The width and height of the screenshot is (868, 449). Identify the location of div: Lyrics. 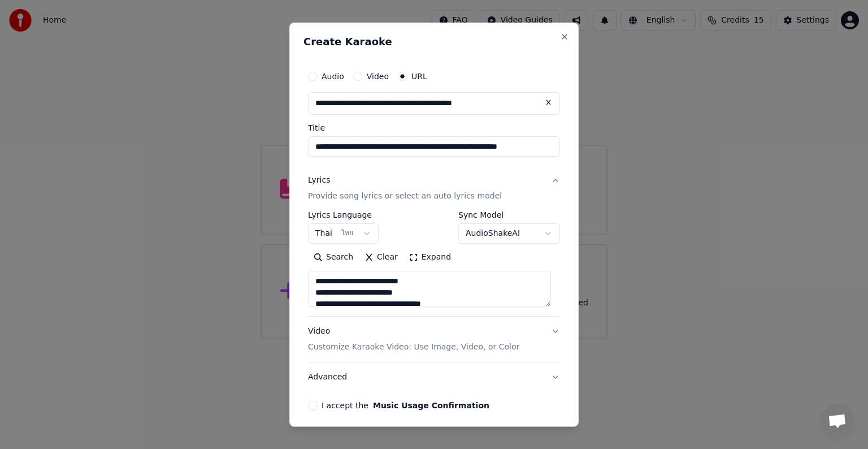
(318, 181).